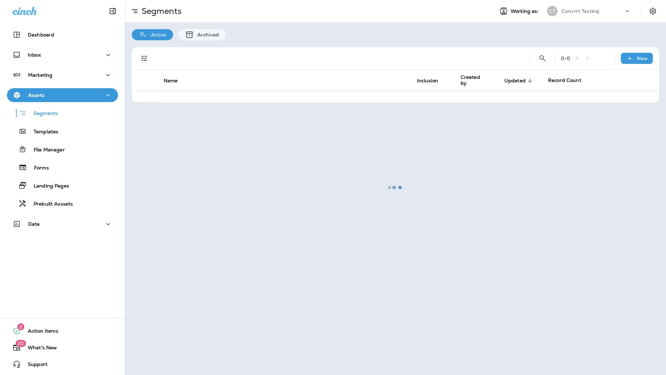 Image resolution: width=666 pixels, height=375 pixels. What do you see at coordinates (39, 349) in the screenshot?
I see `span: What's New` at bounding box center [39, 349].